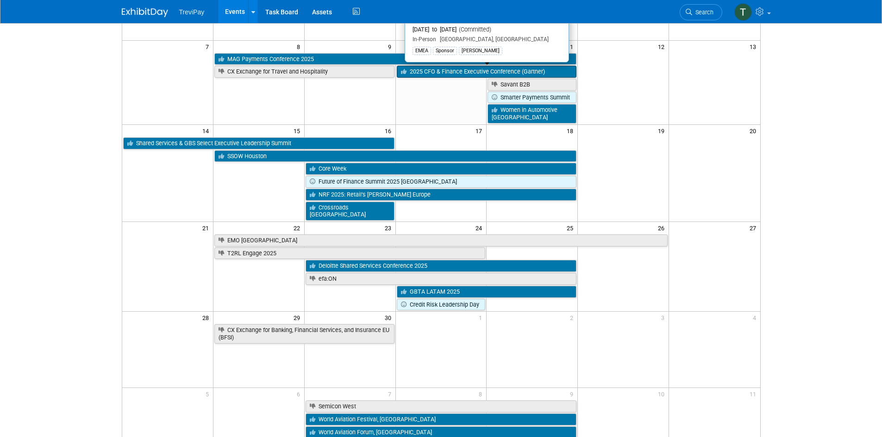  Describe the element at coordinates (487, 72) in the screenshot. I see `a: 2025 CFO & Finance Executive Conference (Gartner)` at that location.